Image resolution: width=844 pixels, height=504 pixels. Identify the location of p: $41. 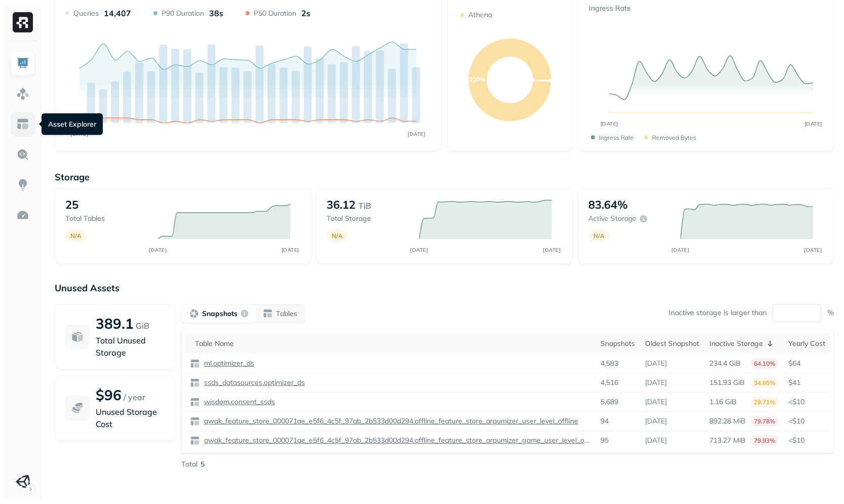
(807, 382).